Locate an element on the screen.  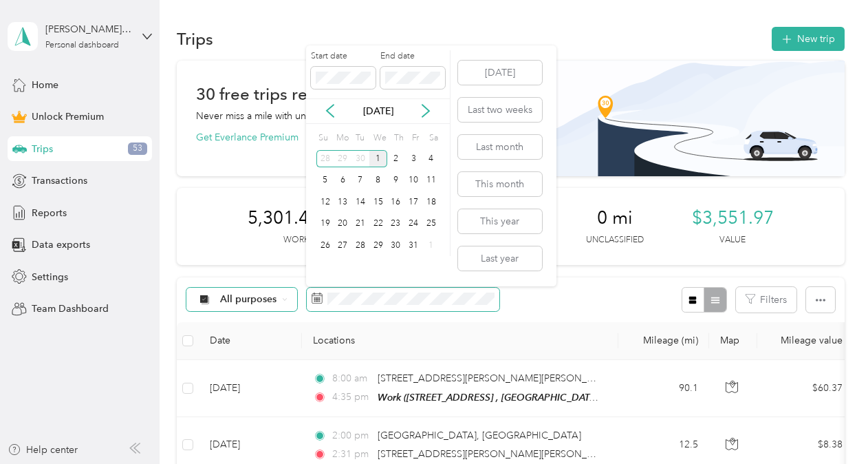
div: 17 is located at coordinates (413, 201).